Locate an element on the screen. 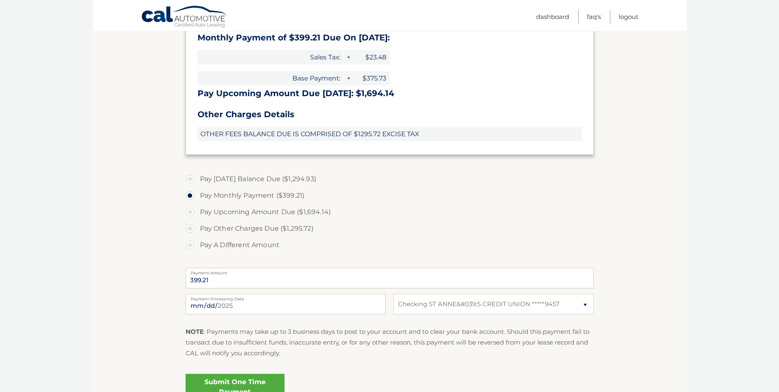 This screenshot has height=392, width=779. span: Base Payment: is located at coordinates (271, 78).